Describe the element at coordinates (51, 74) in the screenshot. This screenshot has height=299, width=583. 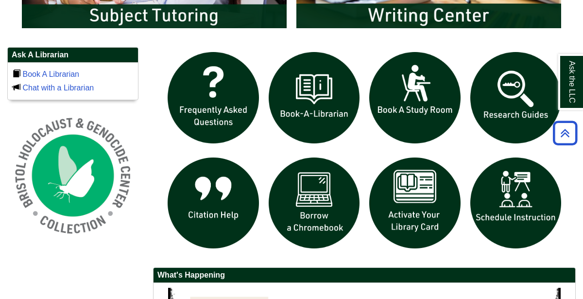
I see `a: Book A Librarian` at that location.